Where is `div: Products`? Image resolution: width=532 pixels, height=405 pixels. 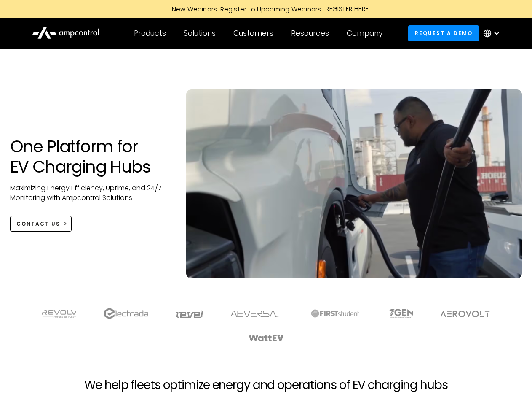
div: Products is located at coordinates (150, 33).